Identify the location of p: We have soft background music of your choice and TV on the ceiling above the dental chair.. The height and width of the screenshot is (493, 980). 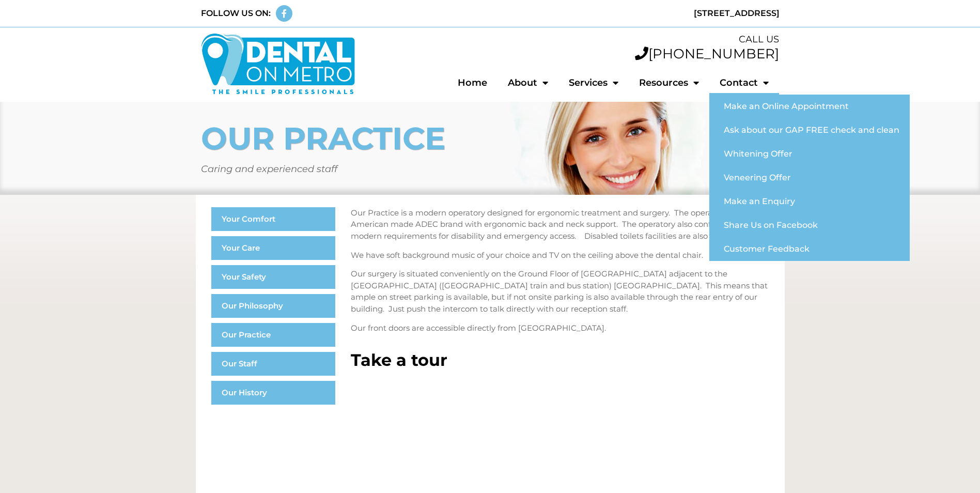
(560, 255).